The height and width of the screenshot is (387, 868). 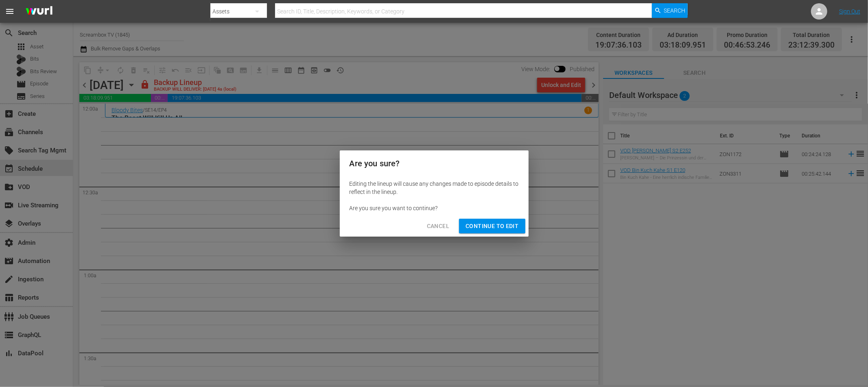 I want to click on button: Continue to Edit, so click(x=492, y=226).